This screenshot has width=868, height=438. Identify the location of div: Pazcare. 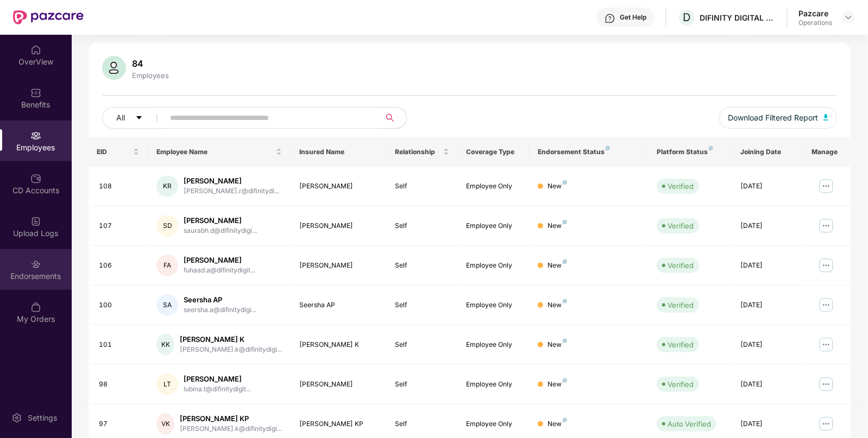
(816, 13).